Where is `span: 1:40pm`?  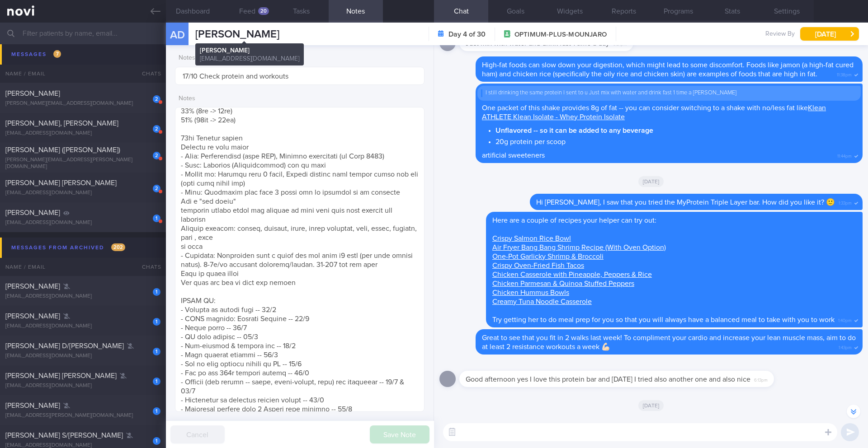 span: 1:40pm is located at coordinates (844, 320).